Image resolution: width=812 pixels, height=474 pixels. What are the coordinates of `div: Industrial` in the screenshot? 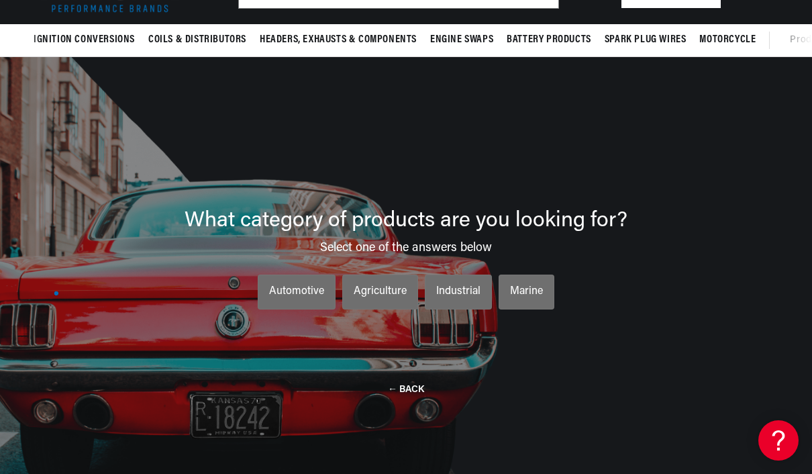 It's located at (458, 292).